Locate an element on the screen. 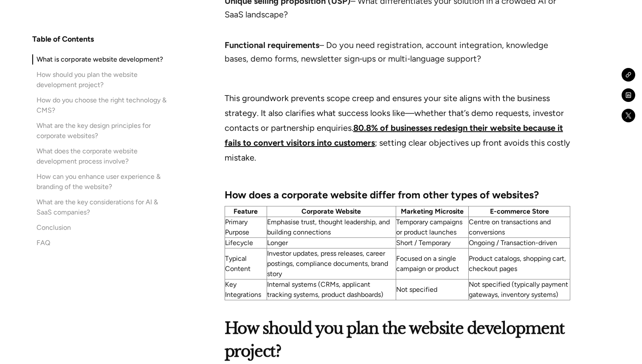  td: Focused on a single campaign or product is located at coordinates (432, 263).